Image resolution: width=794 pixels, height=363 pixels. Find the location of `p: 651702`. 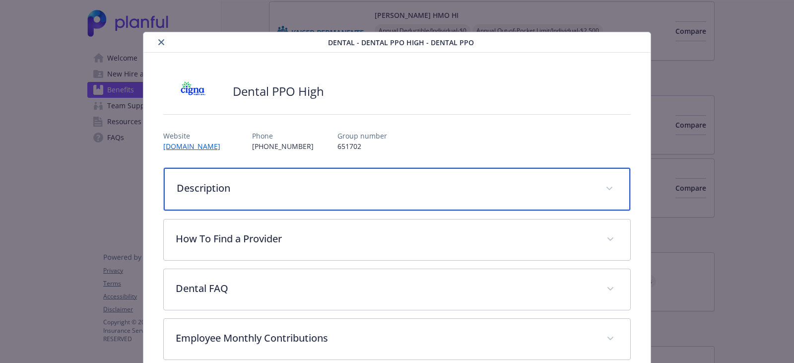

p: 651702 is located at coordinates (362, 146).